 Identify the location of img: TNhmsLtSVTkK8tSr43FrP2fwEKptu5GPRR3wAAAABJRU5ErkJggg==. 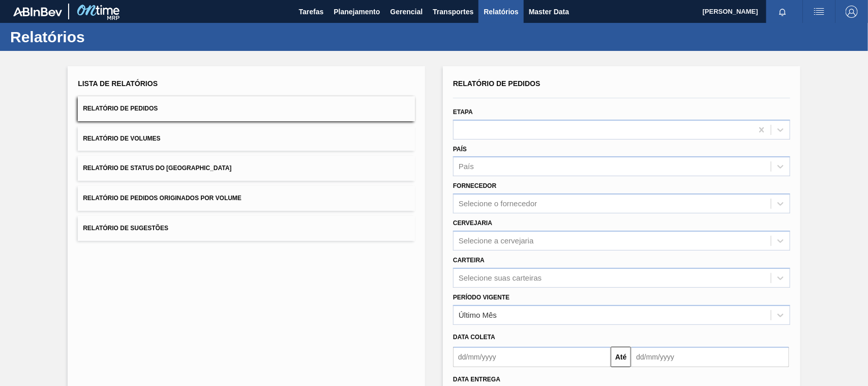
(38, 11).